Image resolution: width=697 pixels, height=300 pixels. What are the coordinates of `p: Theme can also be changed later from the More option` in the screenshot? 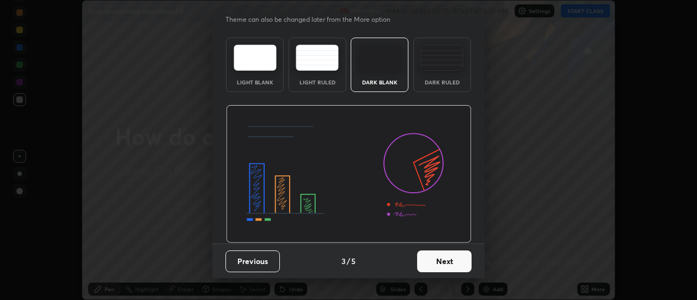 It's located at (314, 20).